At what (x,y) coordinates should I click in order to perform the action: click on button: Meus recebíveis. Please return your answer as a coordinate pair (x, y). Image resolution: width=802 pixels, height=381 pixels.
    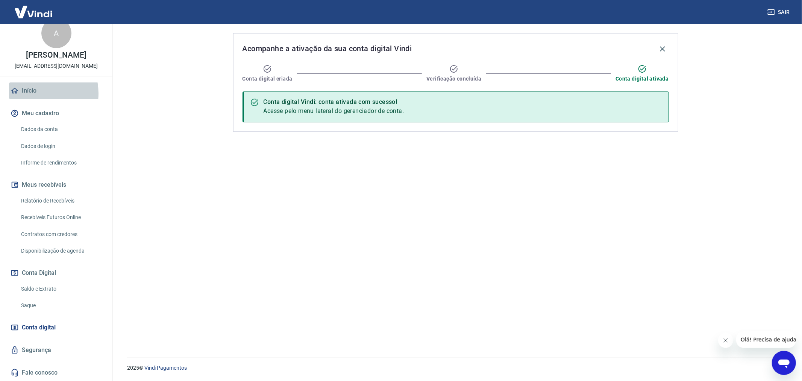
    Looking at the image, I should click on (56, 185).